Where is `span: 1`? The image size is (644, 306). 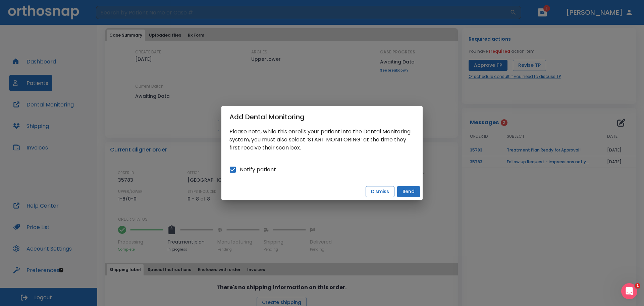 span: 1 is located at coordinates (638, 286).